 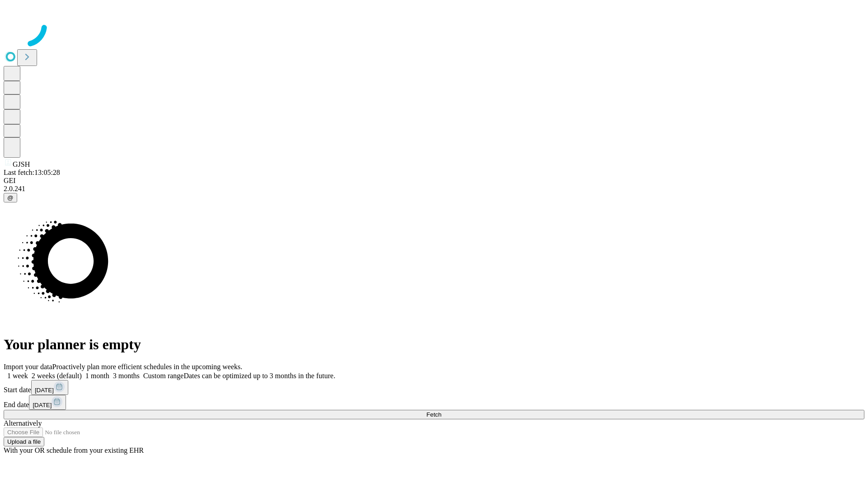 What do you see at coordinates (97, 375) in the screenshot?
I see `span: 1 month` at bounding box center [97, 375].